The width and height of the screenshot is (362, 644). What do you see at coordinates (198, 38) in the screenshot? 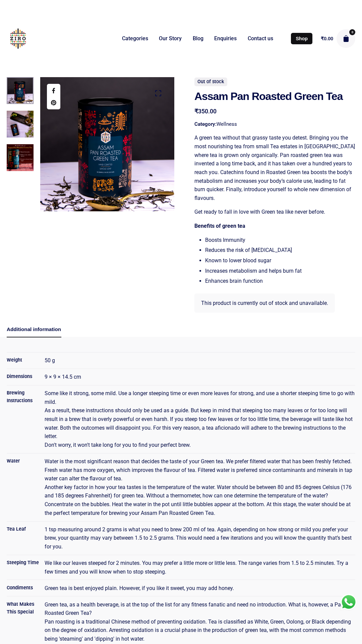
I see `span: Blog` at bounding box center [198, 38].